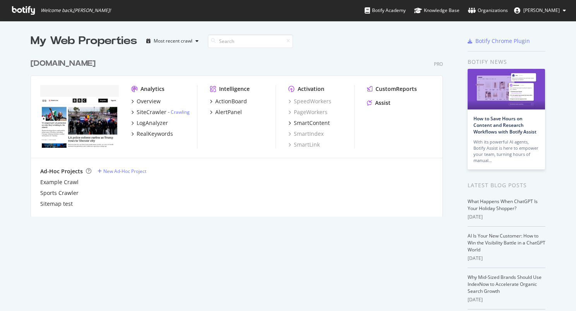 The width and height of the screenshot is (576, 311). I want to click on div: AlertPanel, so click(228, 112).